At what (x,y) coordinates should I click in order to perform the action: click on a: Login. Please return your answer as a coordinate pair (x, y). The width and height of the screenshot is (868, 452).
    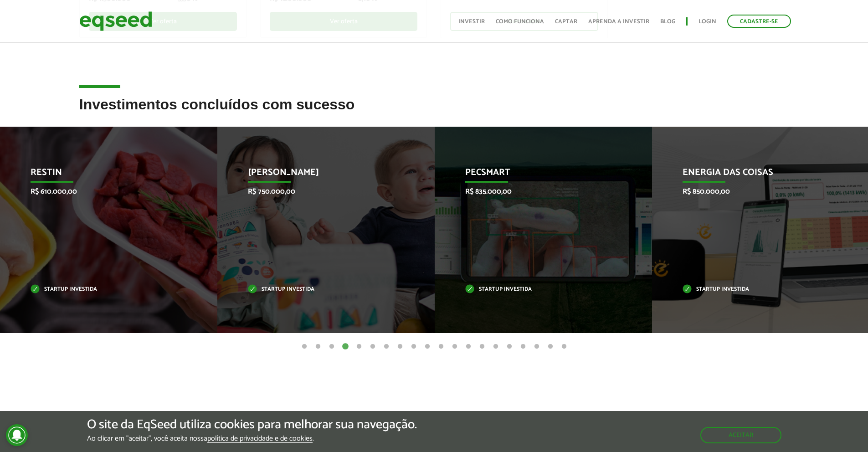
    Looking at the image, I should click on (707, 21).